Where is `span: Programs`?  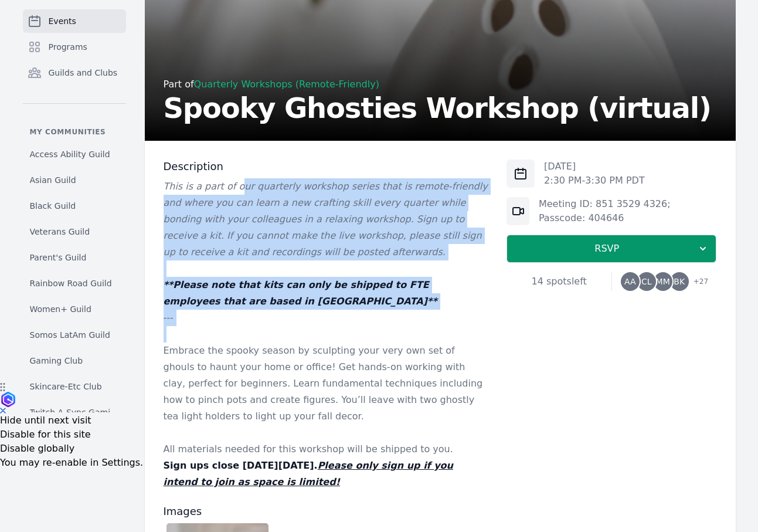 span: Programs is located at coordinates (68, 47).